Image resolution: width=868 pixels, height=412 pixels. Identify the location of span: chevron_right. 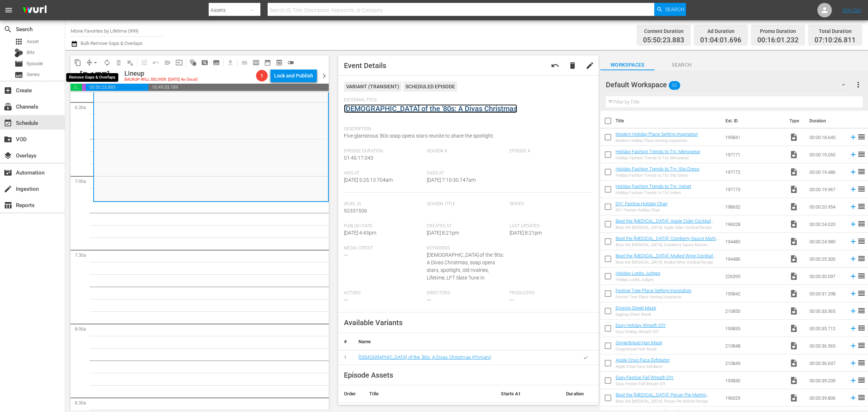
(324, 76).